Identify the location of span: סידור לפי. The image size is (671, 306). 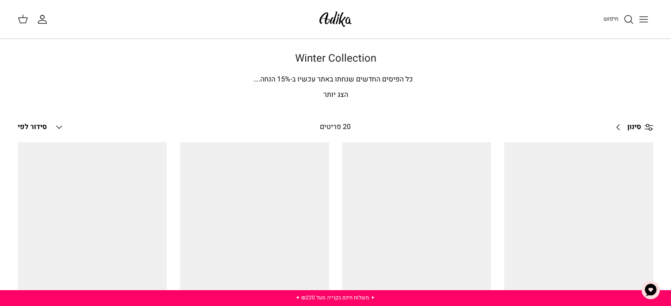
(32, 127).